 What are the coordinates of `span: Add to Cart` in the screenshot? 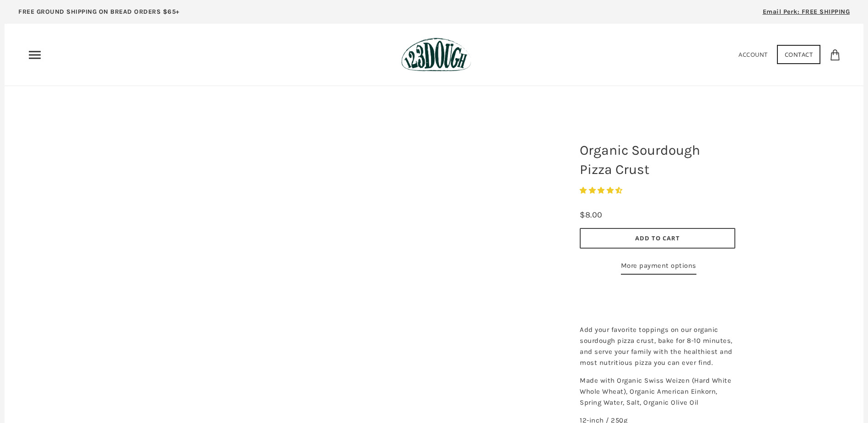 It's located at (658, 238).